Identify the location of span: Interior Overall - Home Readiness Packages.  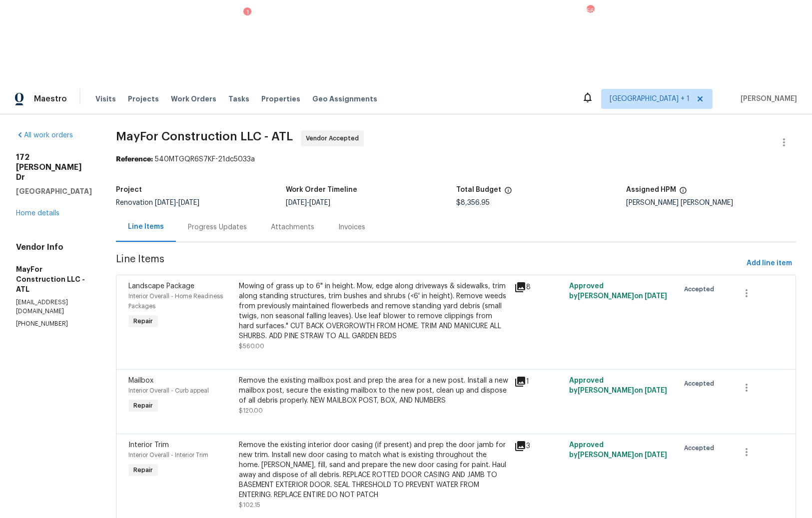
(175, 301).